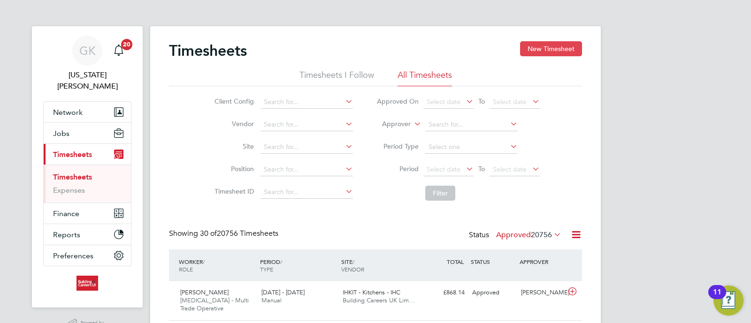 This screenshot has height=323, width=751. What do you see at coordinates (397, 169) in the screenshot?
I see `label: Period` at bounding box center [397, 169].